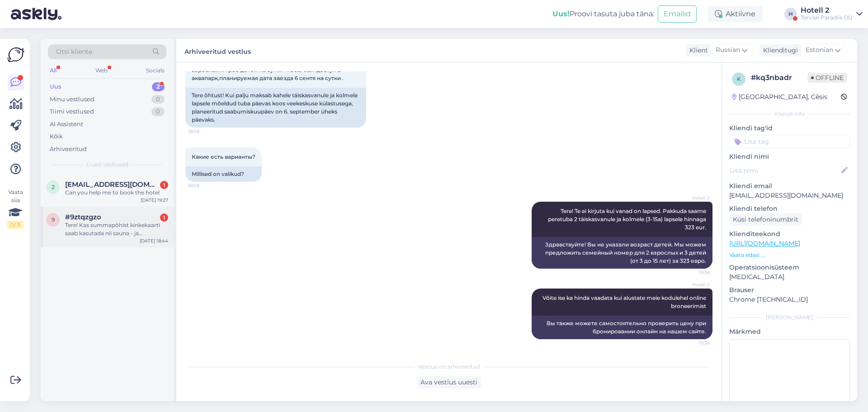 This screenshot has width=868, height=412. What do you see at coordinates (789, 331) in the screenshot?
I see `p: Märkmed` at bounding box center [789, 331].